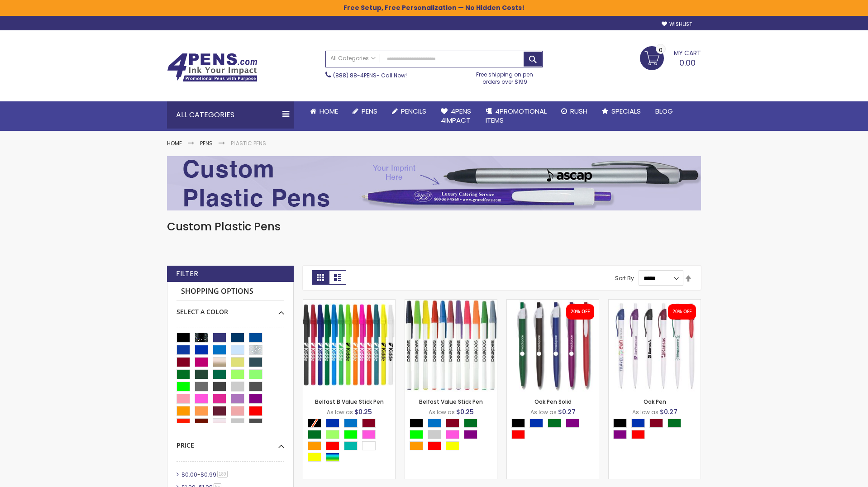 The image size is (868, 487). What do you see at coordinates (661, 50) in the screenshot?
I see `span: 0` at bounding box center [661, 50].